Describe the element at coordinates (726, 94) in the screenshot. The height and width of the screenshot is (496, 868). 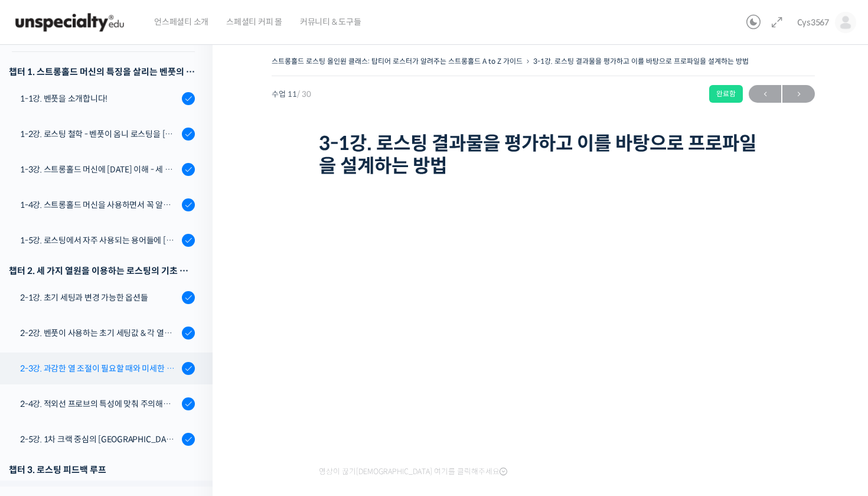
I see `div: 완료함` at that location.